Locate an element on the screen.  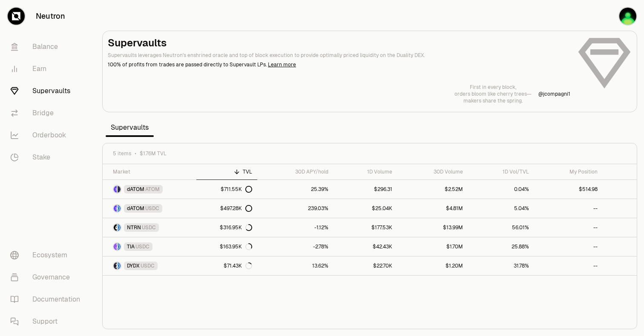
a: -2.78% is located at coordinates (295, 247).